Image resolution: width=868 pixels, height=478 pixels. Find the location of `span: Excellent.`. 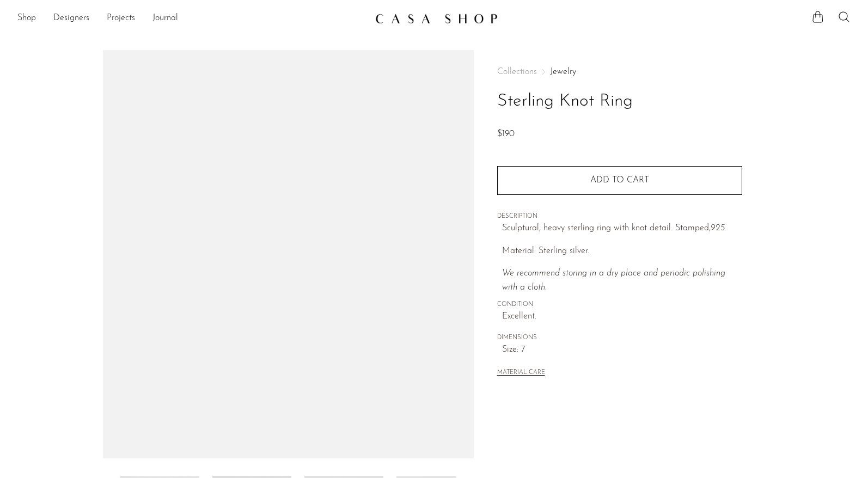

span: Excellent. is located at coordinates (622, 317).